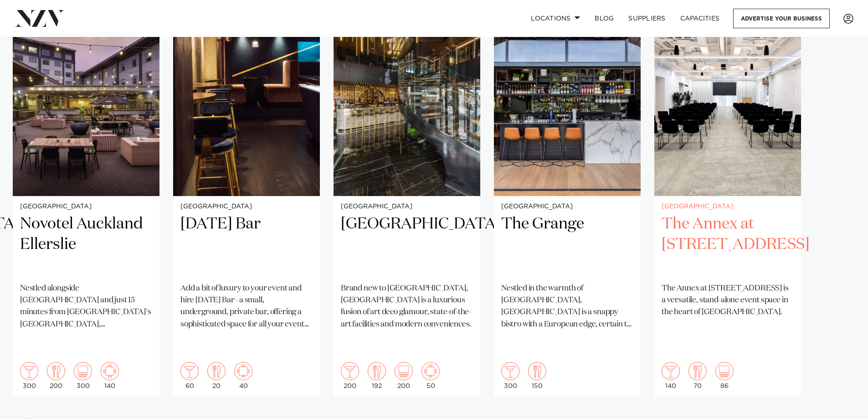 The image size is (868, 419). Describe the element at coordinates (782, 18) in the screenshot. I see `a: Advertise your business` at that location.